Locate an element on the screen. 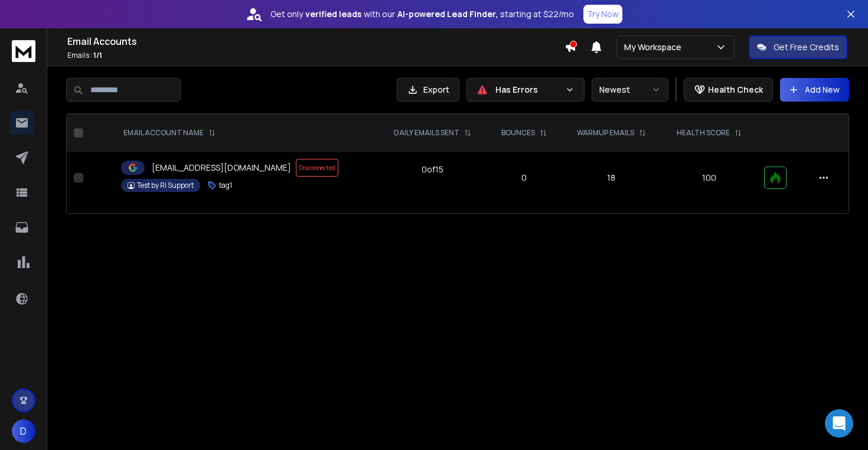 This screenshot has width=868, height=450. p: Get only with our starting at $22/mo is located at coordinates (422, 14).